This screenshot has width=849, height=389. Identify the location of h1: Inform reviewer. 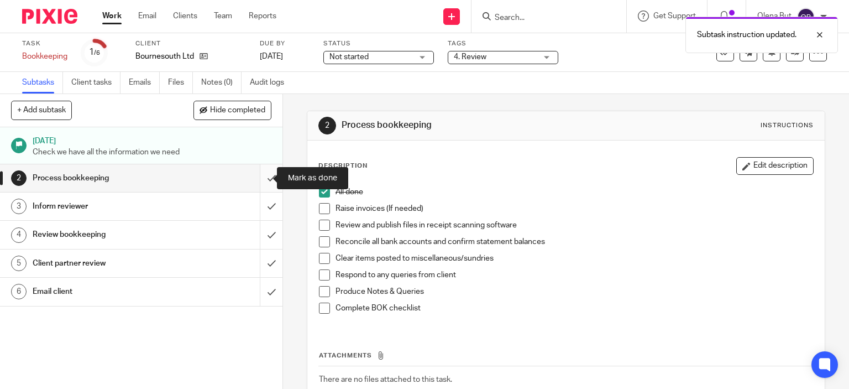
(104, 206).